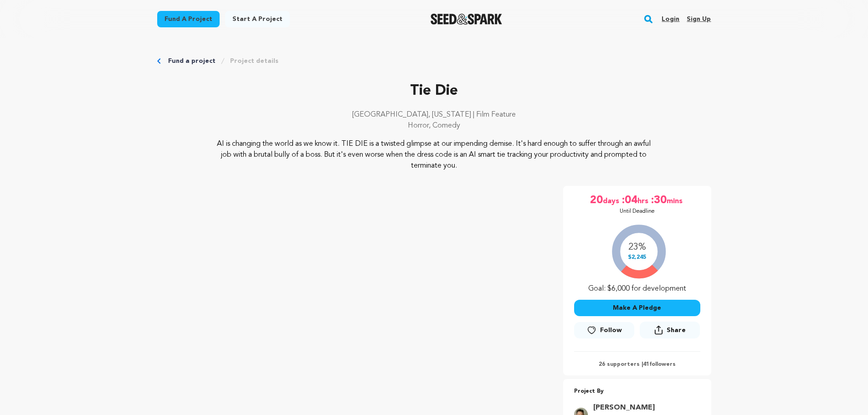 The image size is (868, 415). I want to click on a: Project details, so click(254, 61).